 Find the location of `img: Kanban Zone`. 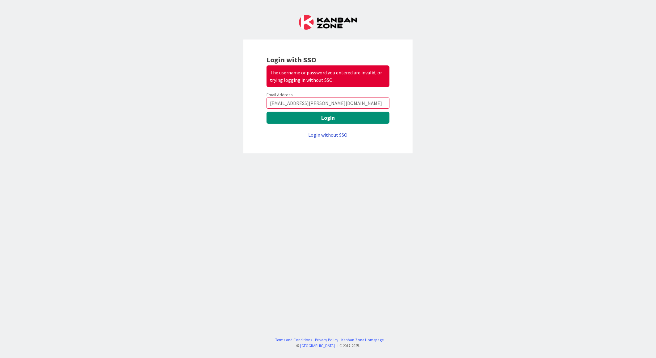

img: Kanban Zone is located at coordinates (328, 22).